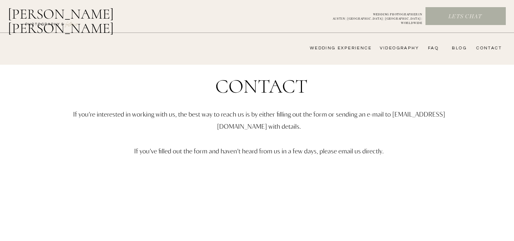 This screenshot has width=514, height=241. Describe the element at coordinates (261, 89) in the screenshot. I see `h1: Contact` at that location.